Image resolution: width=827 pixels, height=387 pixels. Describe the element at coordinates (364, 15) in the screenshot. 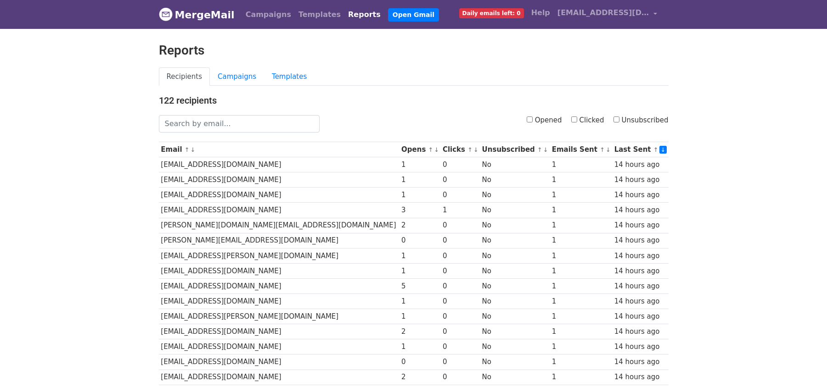

I see `a: Reports` at that location.